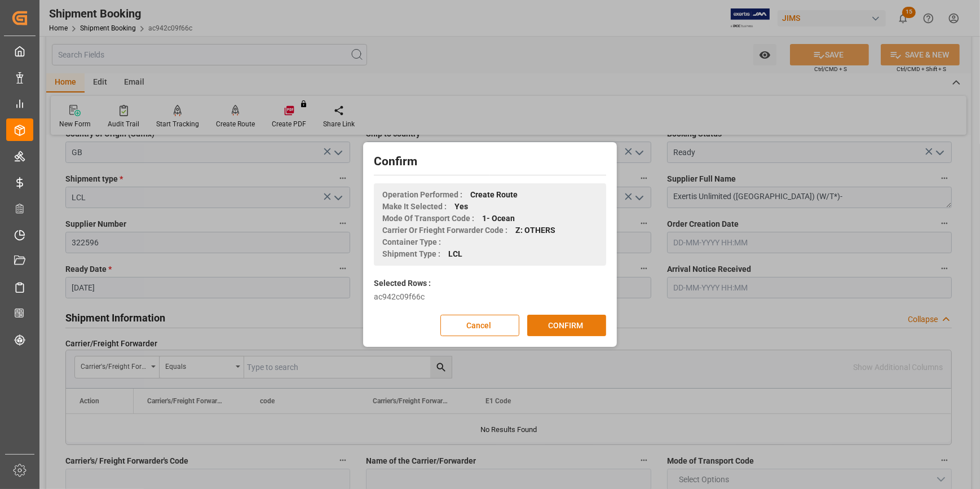  I want to click on h2: Confirm, so click(490, 162).